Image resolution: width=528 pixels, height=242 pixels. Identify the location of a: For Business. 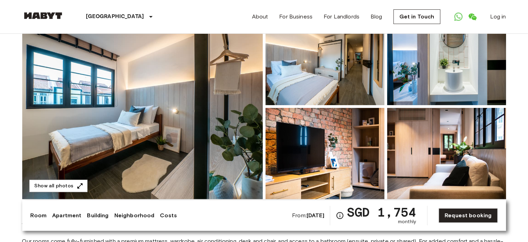
(296, 17).